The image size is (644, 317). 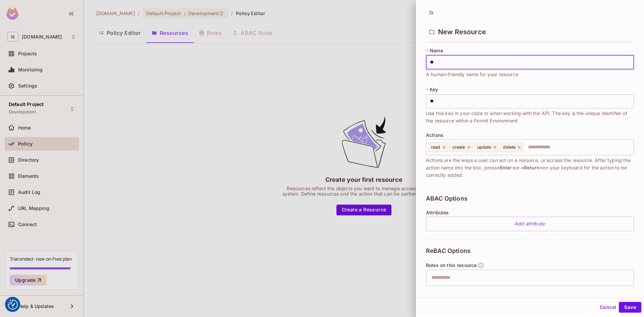 What do you see at coordinates (484, 147) in the screenshot?
I see `span: update` at bounding box center [484, 147].